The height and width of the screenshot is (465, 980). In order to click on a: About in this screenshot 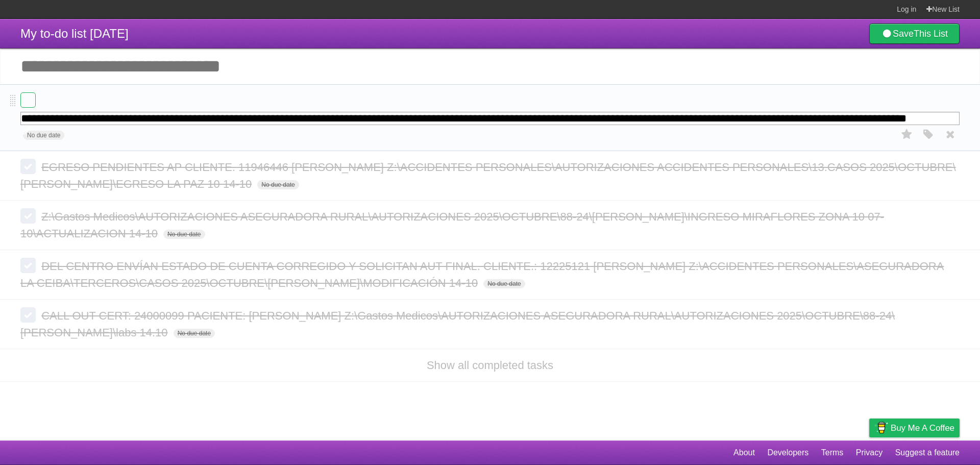, I will do `click(744, 453)`.